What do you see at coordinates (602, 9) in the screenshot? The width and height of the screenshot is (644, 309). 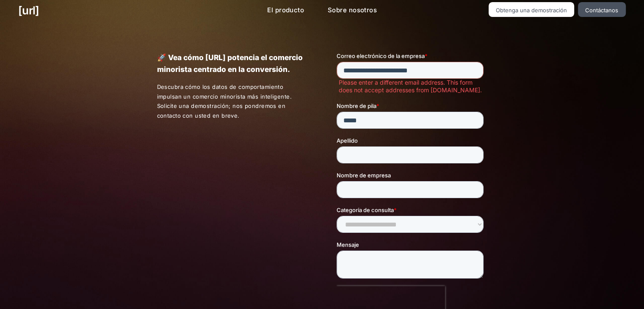 I see `a: Contáctanos` at bounding box center [602, 9].